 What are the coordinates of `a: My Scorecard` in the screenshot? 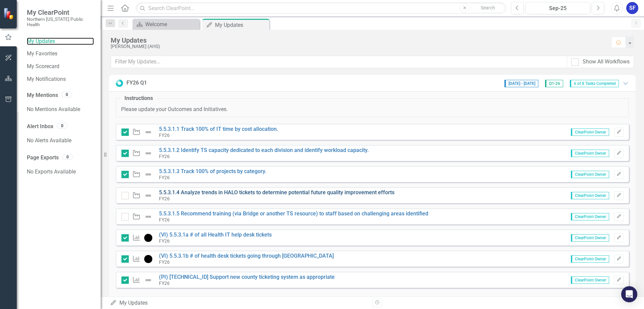 It's located at (60, 67).